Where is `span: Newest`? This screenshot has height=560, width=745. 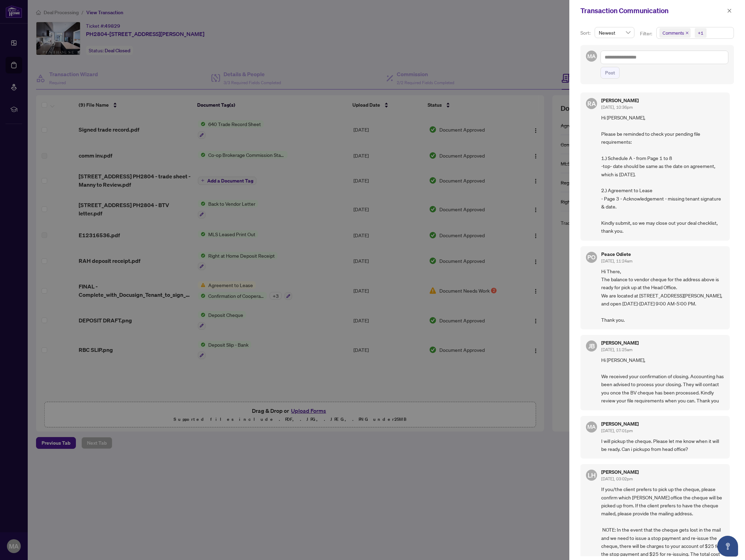
span: Newest is located at coordinates (614, 32).